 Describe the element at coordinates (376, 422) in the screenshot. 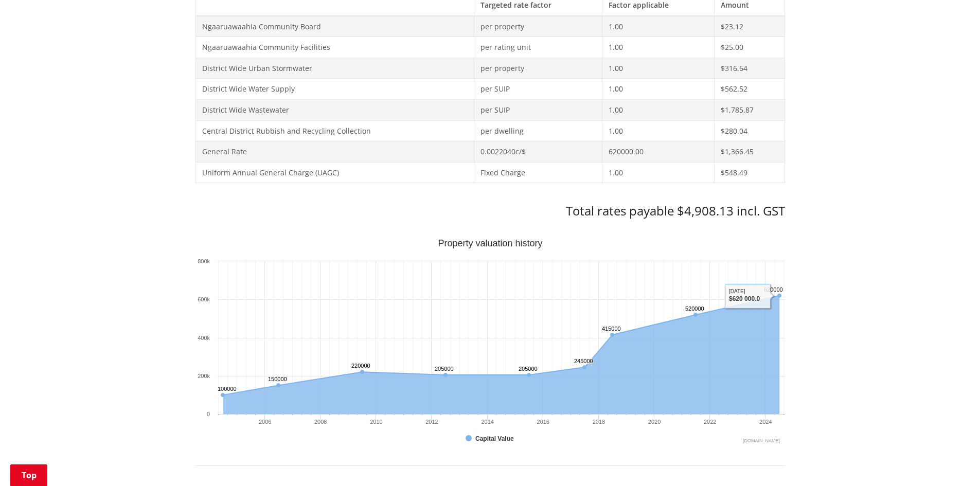

I see `text: 2010` at that location.